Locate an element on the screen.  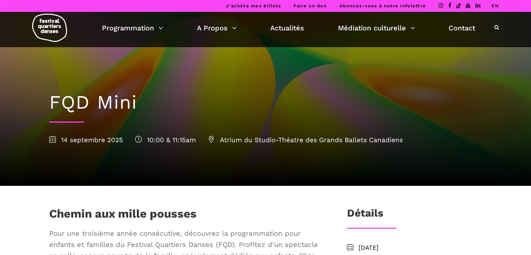
a: A Propos is located at coordinates (217, 28).